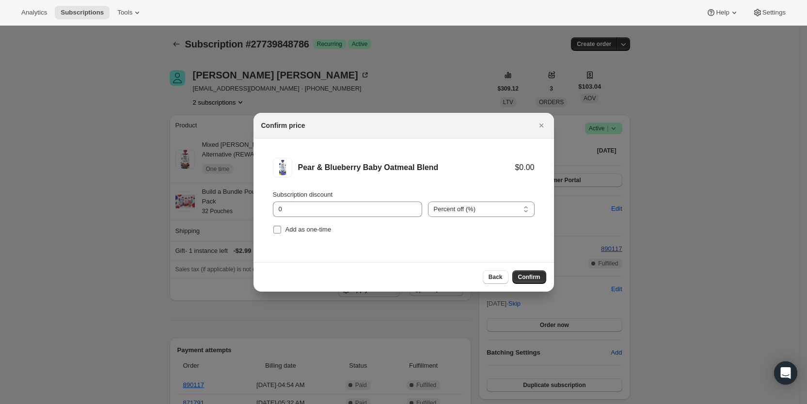  Describe the element at coordinates (496, 277) in the screenshot. I see `span: Back` at that location.